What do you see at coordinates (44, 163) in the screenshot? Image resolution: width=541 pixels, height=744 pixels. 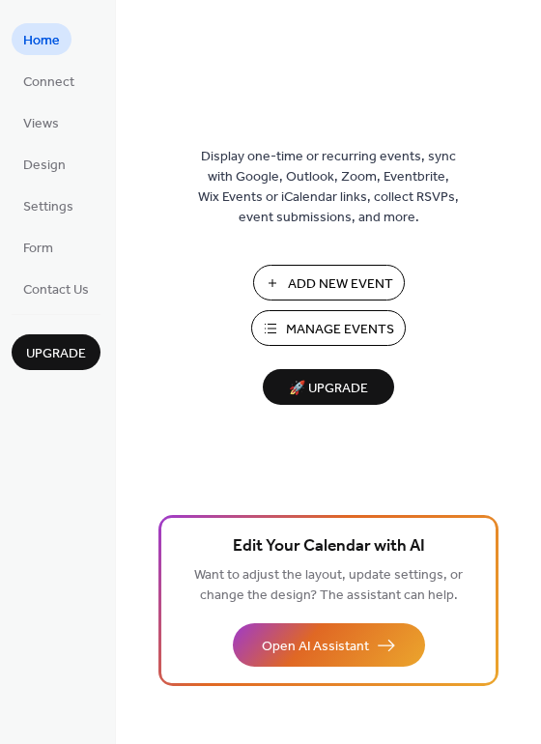 I see `a: Design` at bounding box center [44, 163].